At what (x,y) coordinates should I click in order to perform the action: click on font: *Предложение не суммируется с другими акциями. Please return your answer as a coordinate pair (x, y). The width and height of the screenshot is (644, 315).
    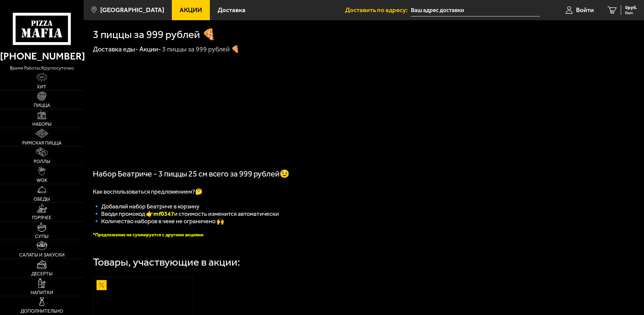
    Looking at the image, I should click on (148, 235).